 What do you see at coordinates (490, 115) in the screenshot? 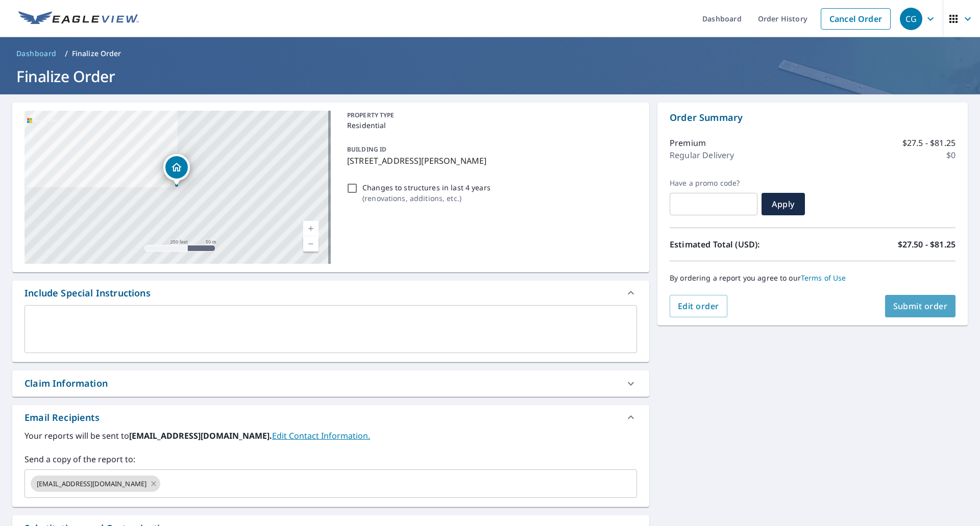
I see `p: PROPERTY TYPE` at bounding box center [490, 115].